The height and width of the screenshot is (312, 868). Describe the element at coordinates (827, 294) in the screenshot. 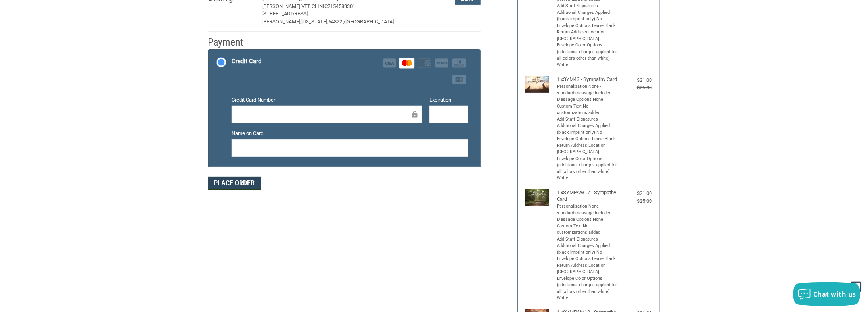

I see `button: Chat with us` at that location.